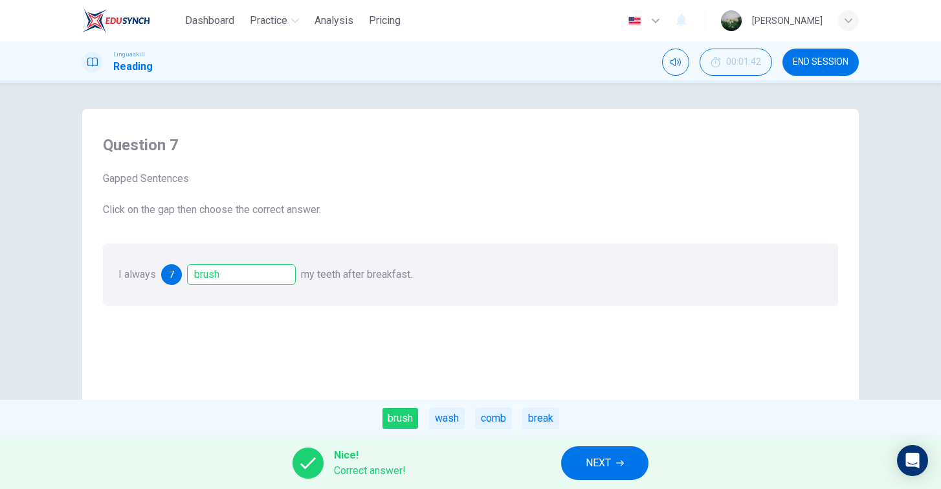 This screenshot has width=941, height=489. I want to click on div: wash, so click(447, 418).